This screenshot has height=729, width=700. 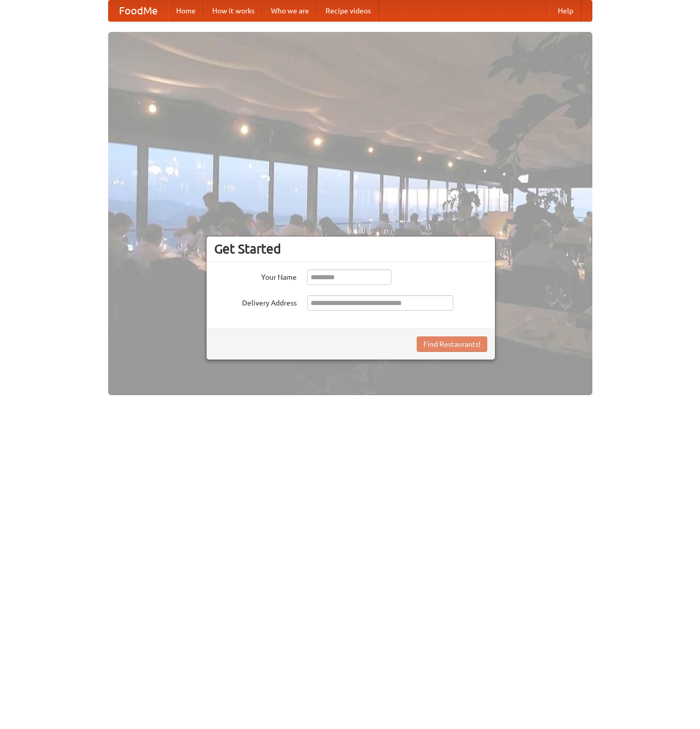 I want to click on a: Who we are, so click(x=290, y=11).